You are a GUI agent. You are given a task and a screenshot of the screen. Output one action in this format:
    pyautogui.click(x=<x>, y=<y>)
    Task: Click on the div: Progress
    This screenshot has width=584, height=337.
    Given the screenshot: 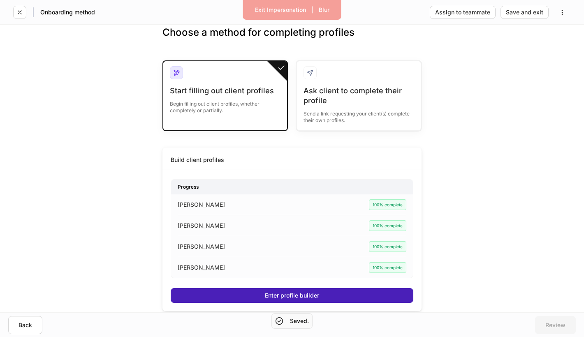 What is the action you would take?
    pyautogui.click(x=292, y=187)
    